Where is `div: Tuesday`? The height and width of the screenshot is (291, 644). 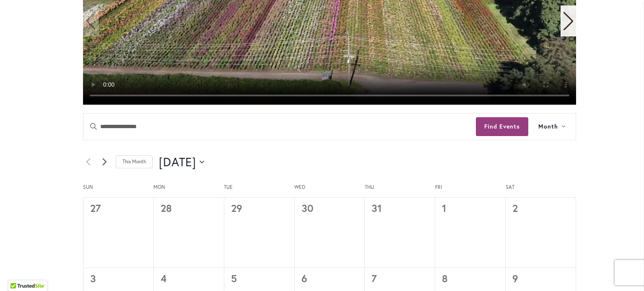
div: Tuesday is located at coordinates (259, 191).